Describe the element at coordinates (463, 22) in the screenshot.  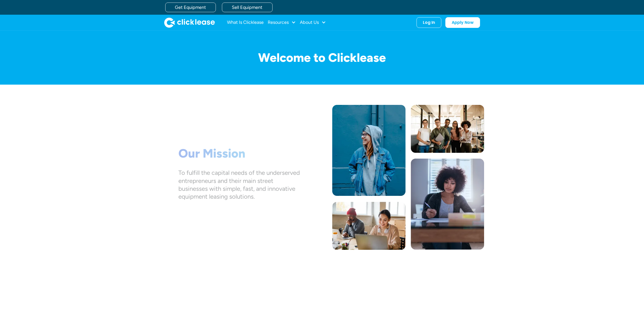
I see `a: Apply Now` at that location.